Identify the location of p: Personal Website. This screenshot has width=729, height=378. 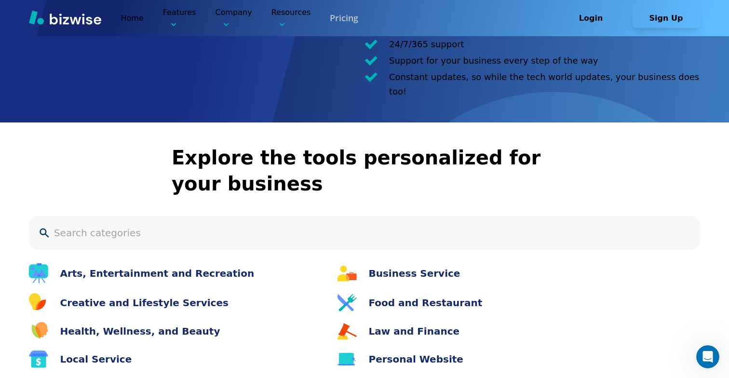
(415, 359).